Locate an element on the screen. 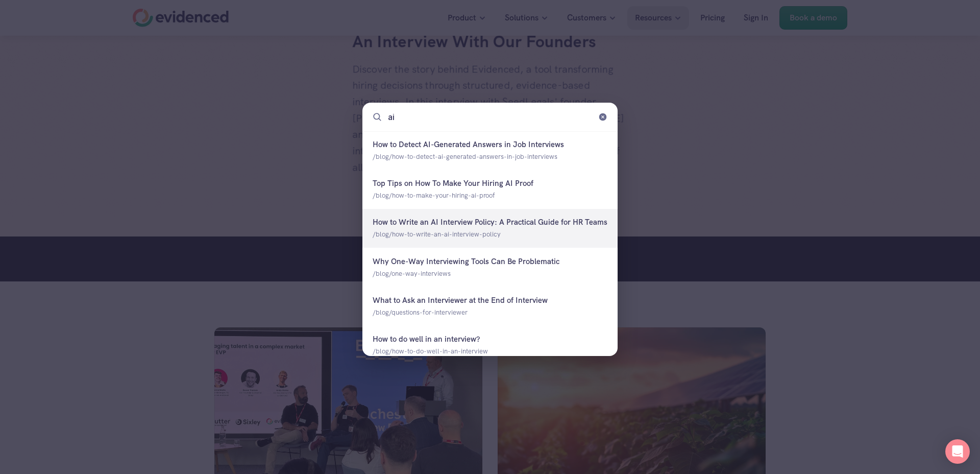 This screenshot has width=980, height=474. a: What to Ask an Interviewer at the End of Interview /blog/questions-for-interviewer is located at coordinates (490, 306).